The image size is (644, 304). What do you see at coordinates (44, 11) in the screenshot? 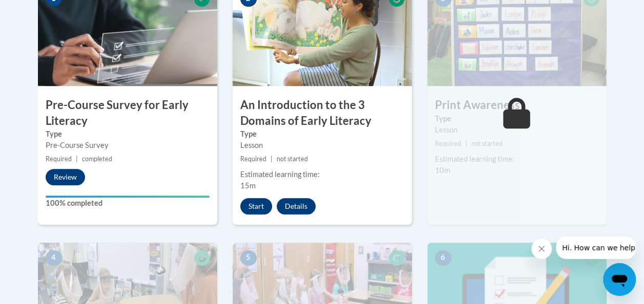
I see `span: Hi. How can we help?` at bounding box center [44, 11].